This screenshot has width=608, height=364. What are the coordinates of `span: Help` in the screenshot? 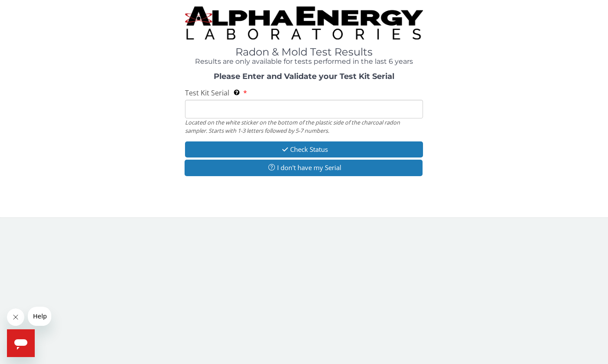 It's located at (12, 10).